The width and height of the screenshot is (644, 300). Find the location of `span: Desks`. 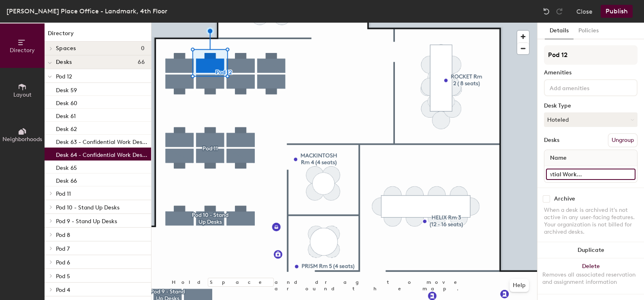

span: Desks is located at coordinates (64, 62).